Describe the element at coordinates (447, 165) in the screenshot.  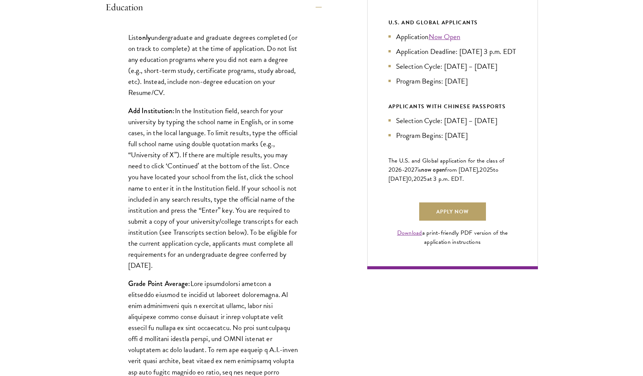
I see `span: The U.S. and Global application for the class of 202` at that location.